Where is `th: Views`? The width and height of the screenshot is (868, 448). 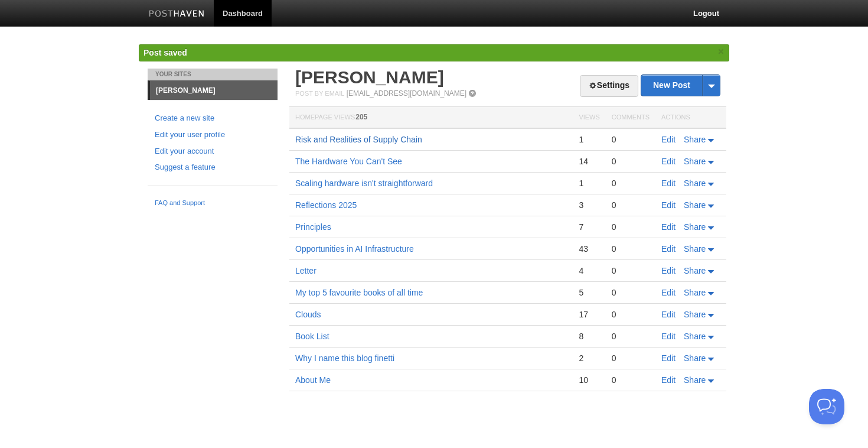 th: Views is located at coordinates (589, 118).